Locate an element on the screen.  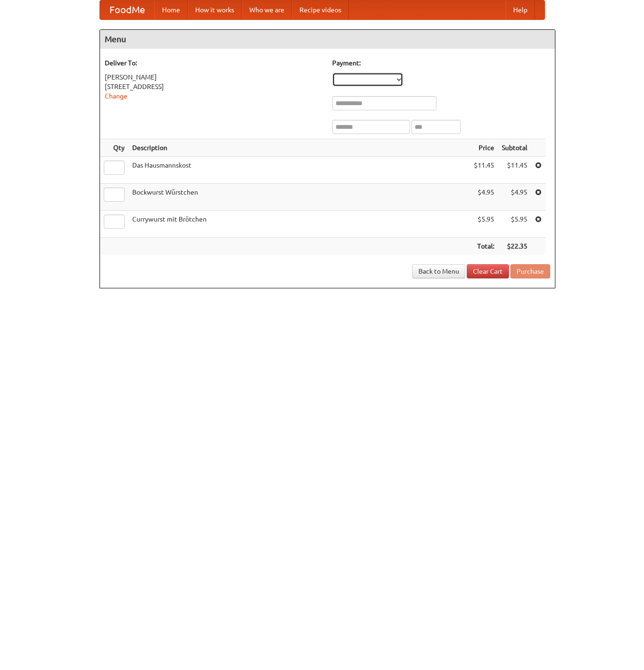
a: Home is located at coordinates (171, 10).